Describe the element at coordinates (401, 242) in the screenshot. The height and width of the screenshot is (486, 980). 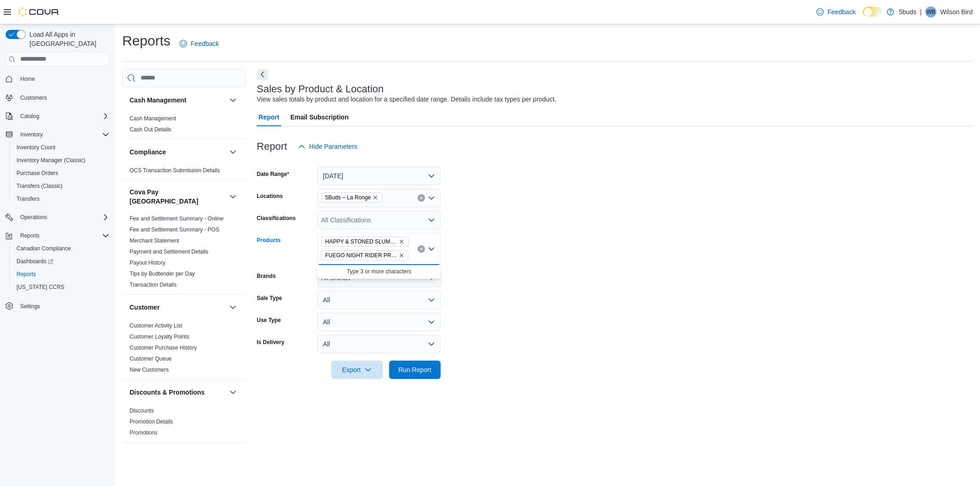
I see `button: Remove HAPPY & STONED SLUMPZ PR 7X0.5G from selection in this group` at that location.